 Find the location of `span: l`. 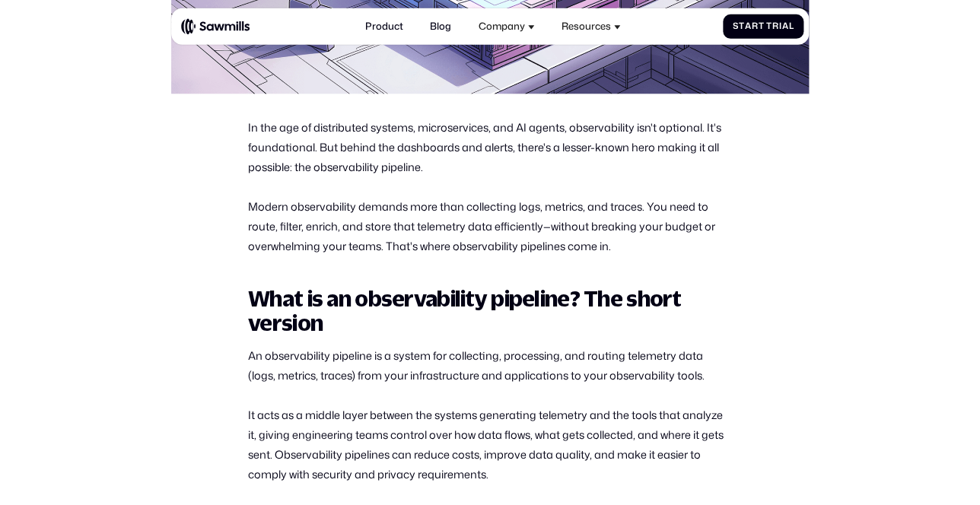

span: l is located at coordinates (790, 27).